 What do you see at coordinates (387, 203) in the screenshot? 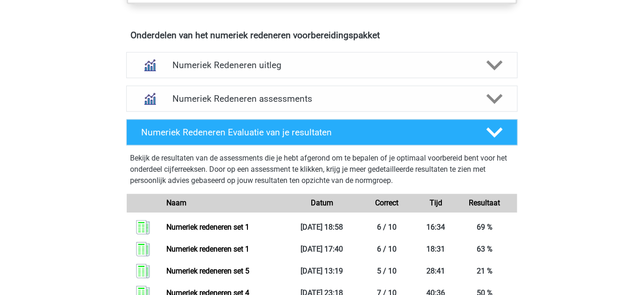
I see `div: Correct` at bounding box center [387, 203].